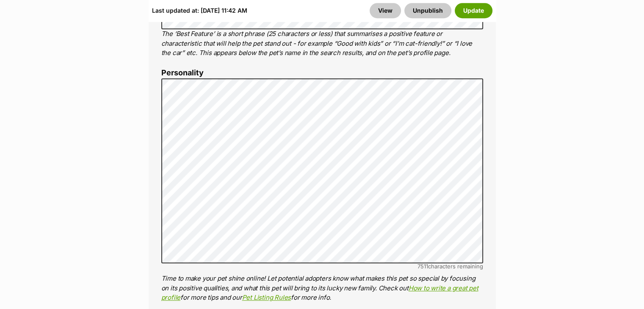 The image size is (644, 309). Describe the element at coordinates (266, 297) in the screenshot. I see `a: Pet Listing Rules` at that location.